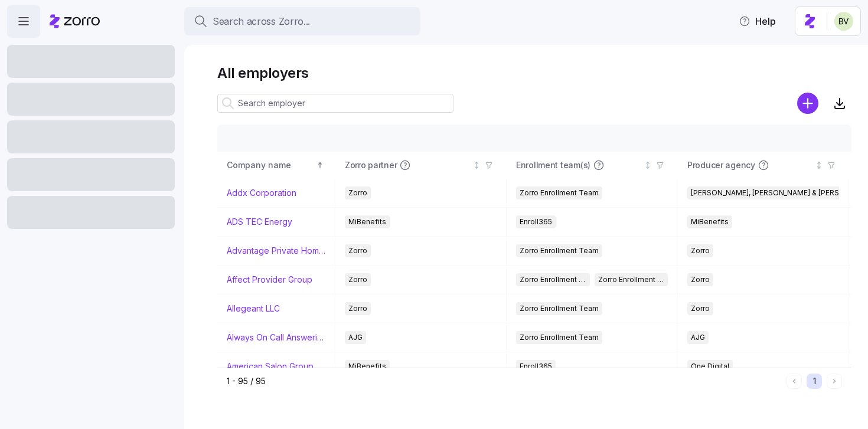 Image resolution: width=868 pixels, height=429 pixels. Describe the element at coordinates (794, 381) in the screenshot. I see `button: Previous page` at that location.